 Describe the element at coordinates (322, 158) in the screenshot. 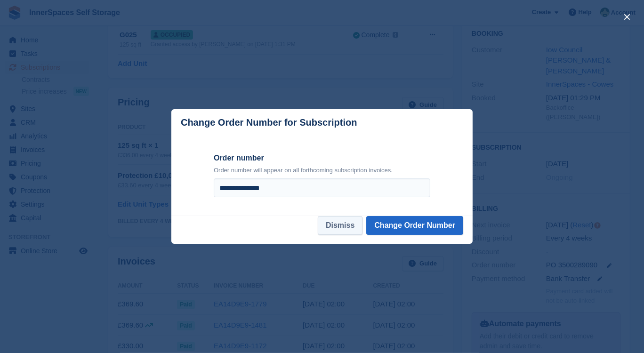

I see `label: Order number` at that location.